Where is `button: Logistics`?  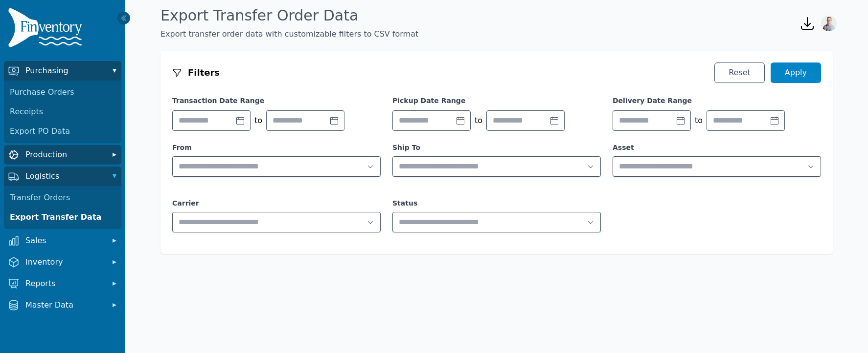 button: Logistics is located at coordinates (63, 176).